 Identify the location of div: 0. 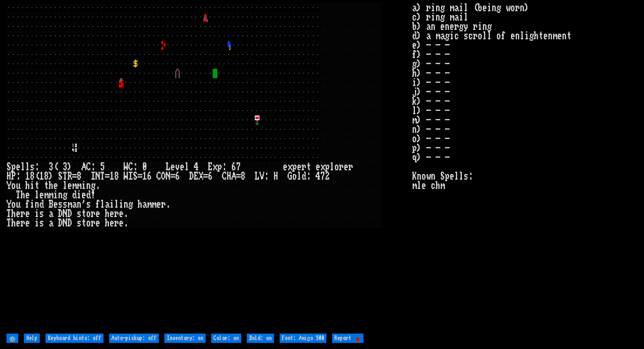
(144, 167).